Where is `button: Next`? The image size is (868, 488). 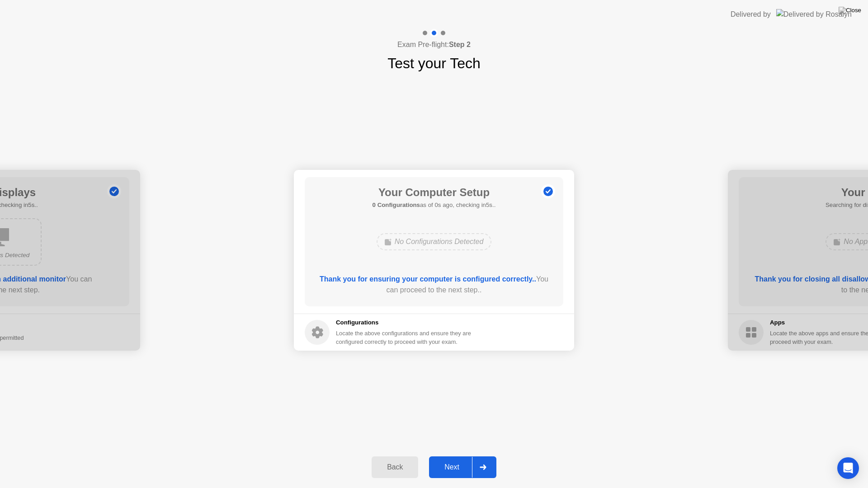
button: Next is located at coordinates (463, 467).